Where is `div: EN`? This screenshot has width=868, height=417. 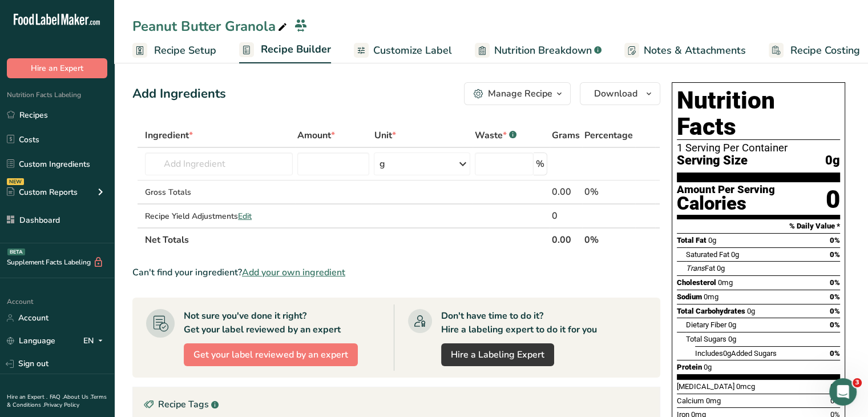 div: EN is located at coordinates (95, 341).